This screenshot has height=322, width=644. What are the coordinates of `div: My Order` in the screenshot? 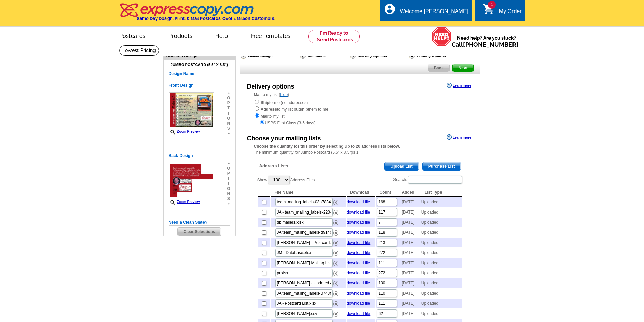 It's located at (510, 13).